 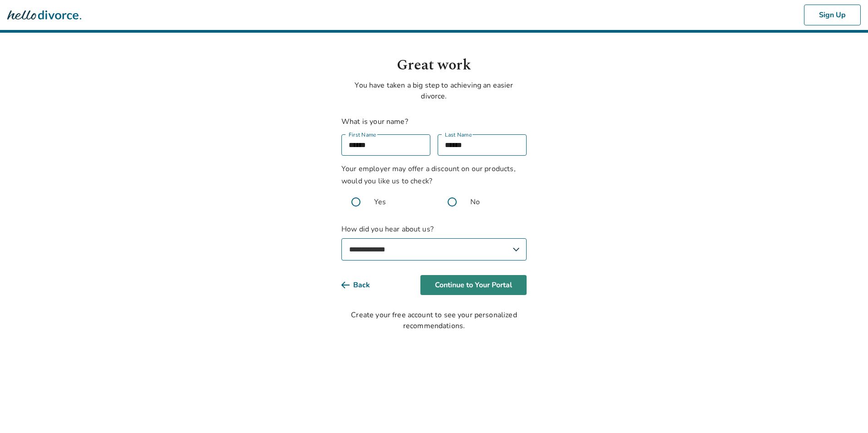 I want to click on div: Create your free account to see your personalized recommendations., so click(x=434, y=321).